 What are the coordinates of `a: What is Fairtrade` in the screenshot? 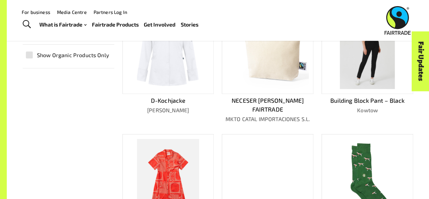 It's located at (63, 24).